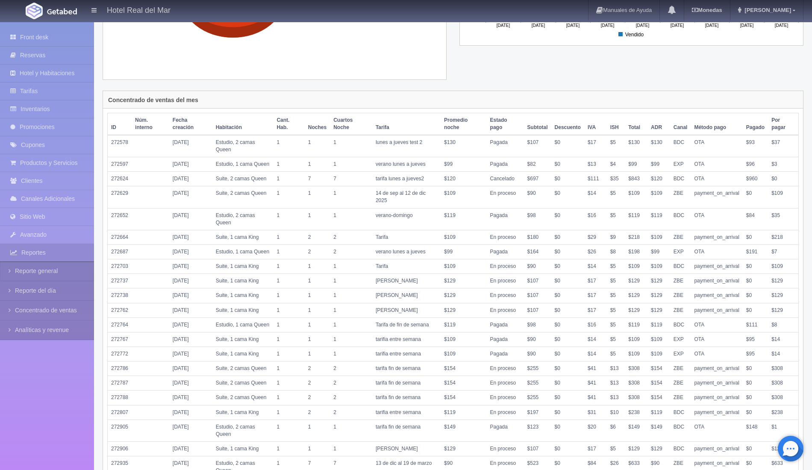 Image resolution: width=812 pixels, height=470 pixels. I want to click on td: $4, so click(616, 165).